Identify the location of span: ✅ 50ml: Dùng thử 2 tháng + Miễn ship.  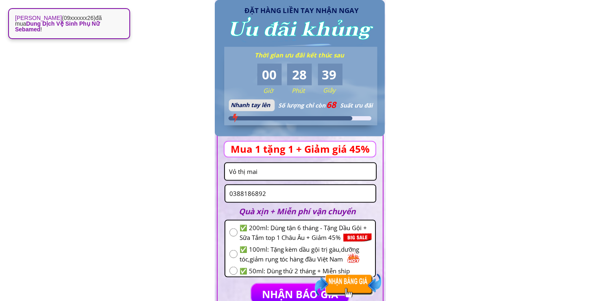
(305, 271).